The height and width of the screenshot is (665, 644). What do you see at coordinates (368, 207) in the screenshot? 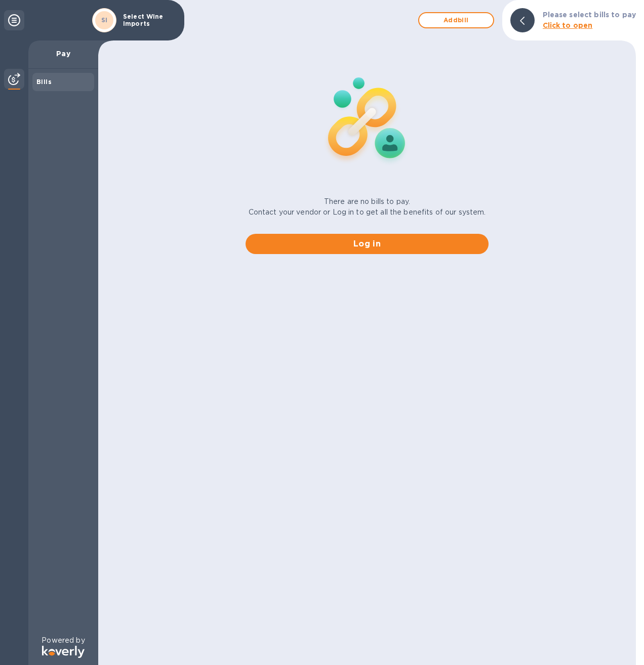
I see `p: There are no bills to pay. Contact your vendor or Log in to get all the benefits of our system.` at bounding box center [368, 207].